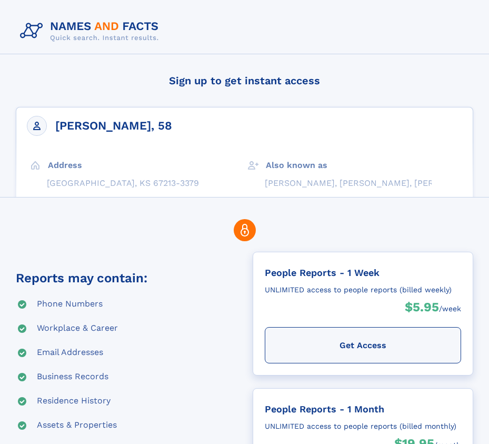 Image resolution: width=489 pixels, height=444 pixels. What do you see at coordinates (244, 81) in the screenshot?
I see `h4: Sign up to get instant access` at bounding box center [244, 81].